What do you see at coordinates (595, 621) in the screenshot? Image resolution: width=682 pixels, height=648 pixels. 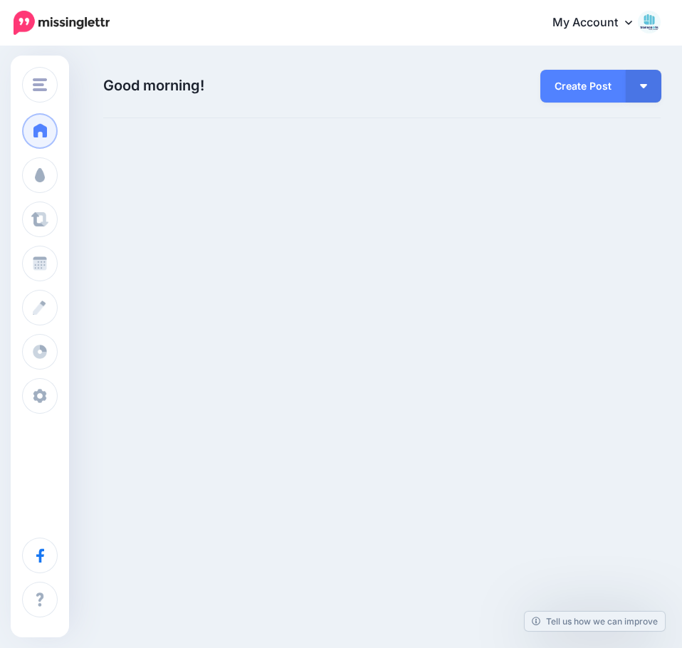 I see `a: Tell us how we can improve` at bounding box center [595, 621].